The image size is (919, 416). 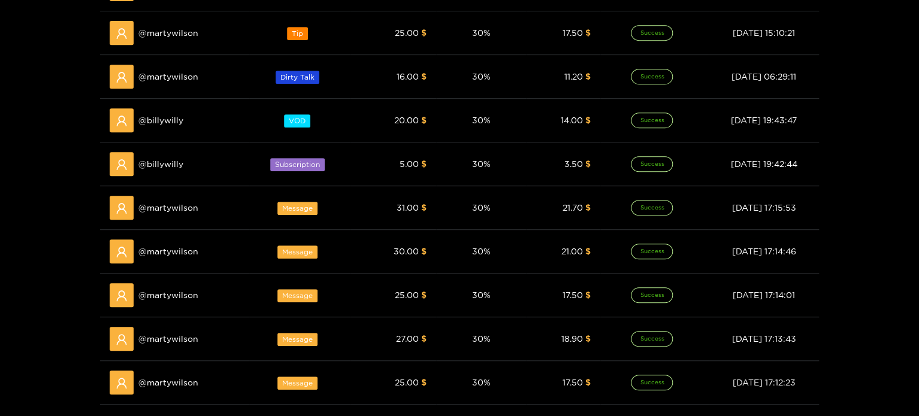 What do you see at coordinates (407, 76) in the screenshot?
I see `span: 16.00` at bounding box center [407, 76].